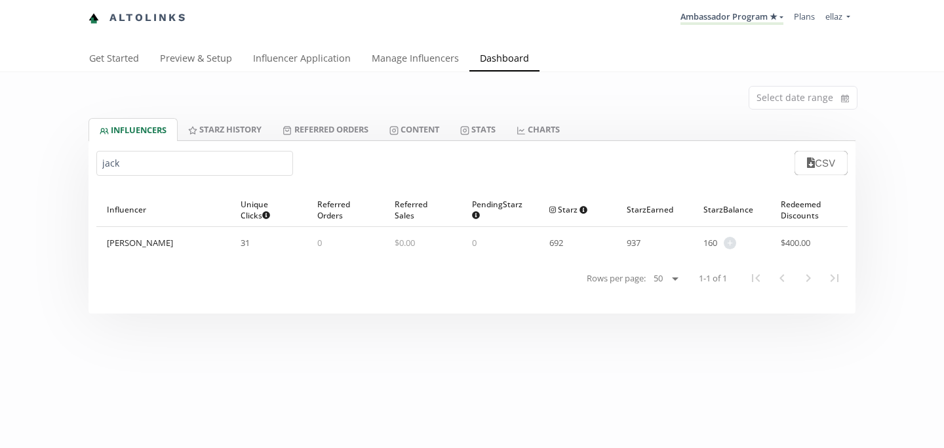 Image resolution: width=944 pixels, height=448 pixels. Describe the element at coordinates (809, 209) in the screenshot. I see `div: Redeemed Discounts` at that location.